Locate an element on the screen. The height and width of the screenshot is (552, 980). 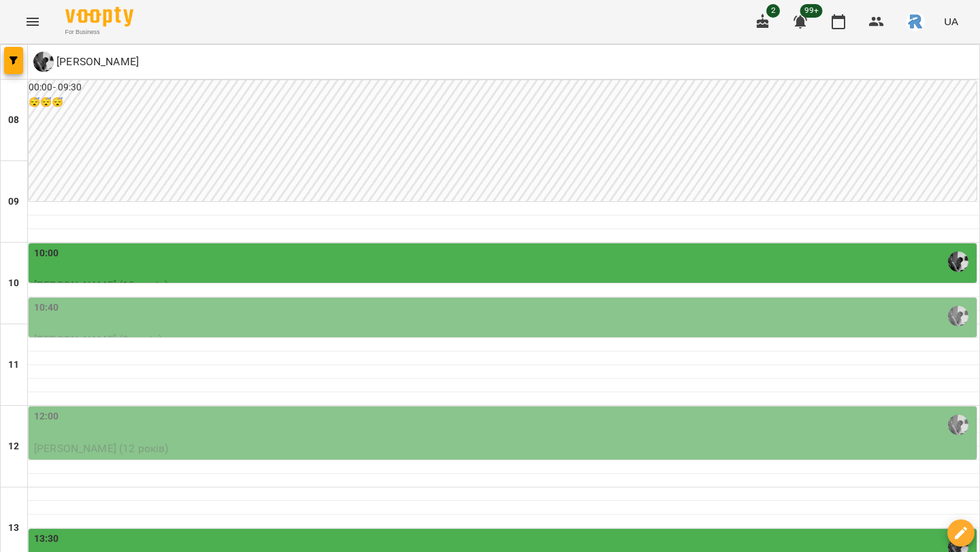
img: Voopty Logo is located at coordinates (100, 16).